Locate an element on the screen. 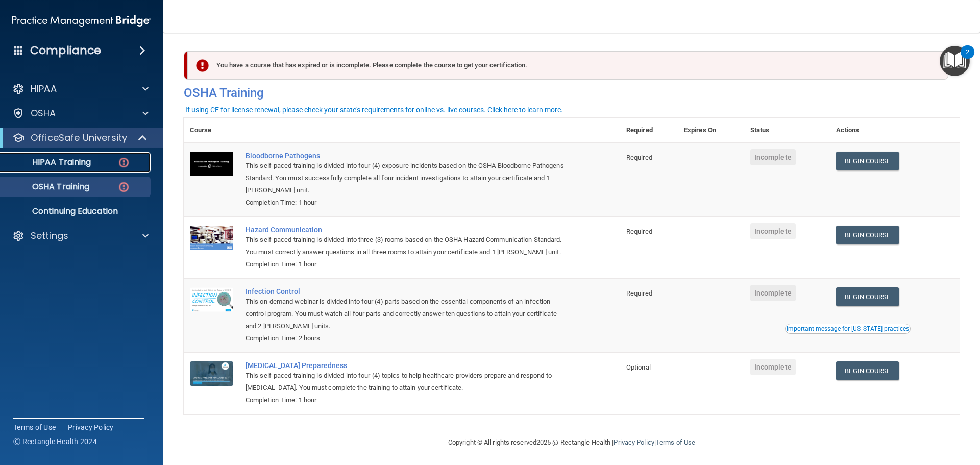 This screenshot has width=980, height=465. p: HIPAA Training is located at coordinates (49, 163).